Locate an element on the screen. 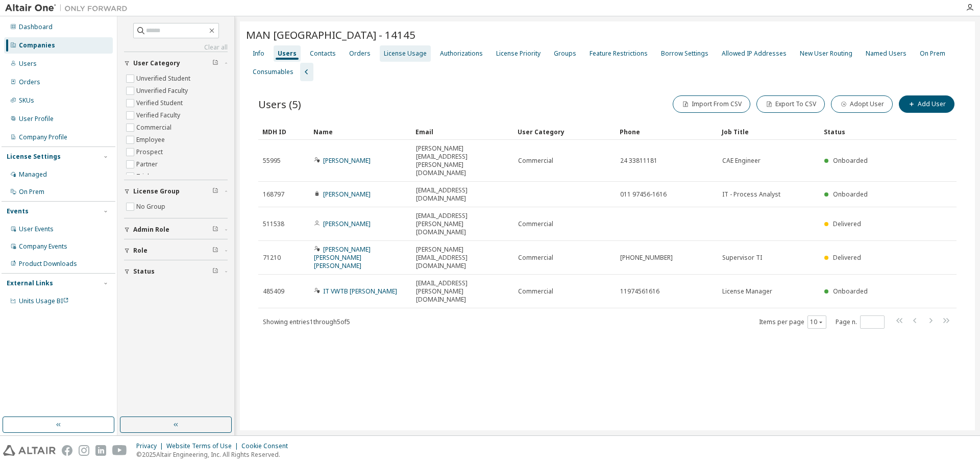 Image resolution: width=980 pixels, height=465 pixels. img: Altair One is located at coordinates (69, 8).